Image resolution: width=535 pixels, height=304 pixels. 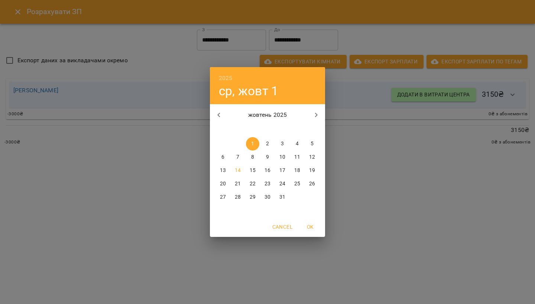 I want to click on button: 21, so click(x=238, y=184).